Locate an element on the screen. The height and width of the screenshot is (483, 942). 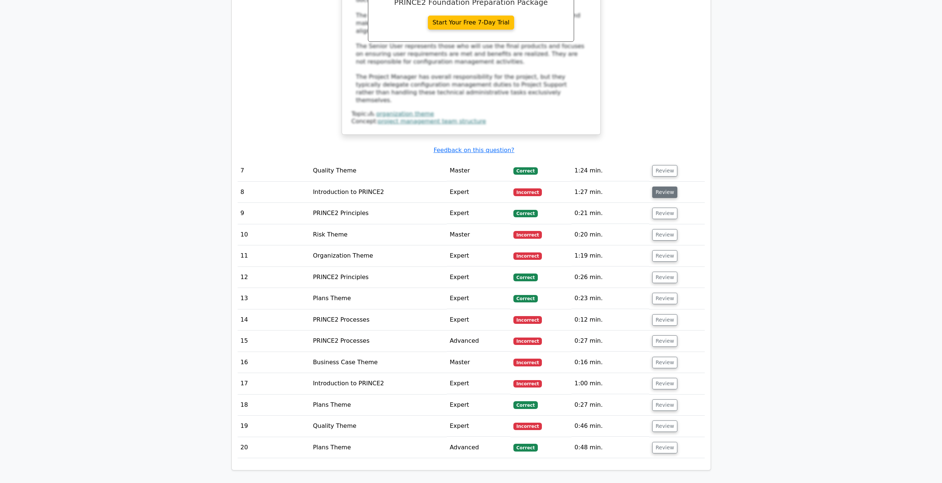
td: 1:27 min. is located at coordinates (610, 192).